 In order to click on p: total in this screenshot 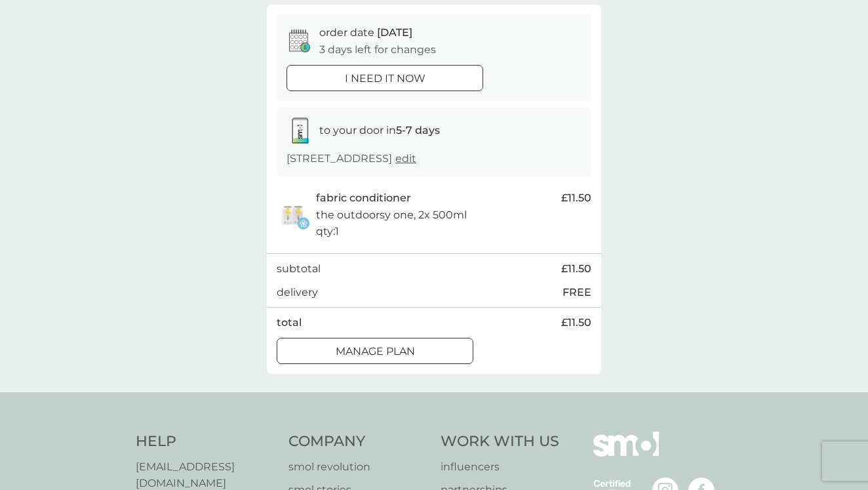, I will do `click(289, 323)`.